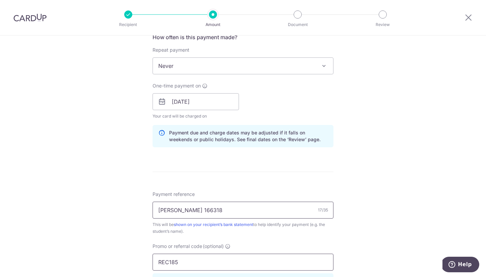 Image resolution: width=486 pixels, height=277 pixels. What do you see at coordinates (196, 116) in the screenshot?
I see `span: Your card will be charged on` at bounding box center [196, 116].